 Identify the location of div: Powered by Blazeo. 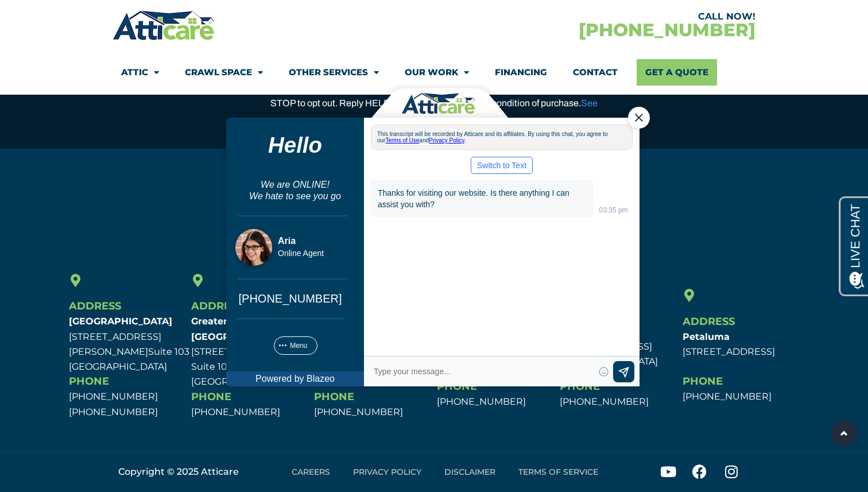
(81, 299).